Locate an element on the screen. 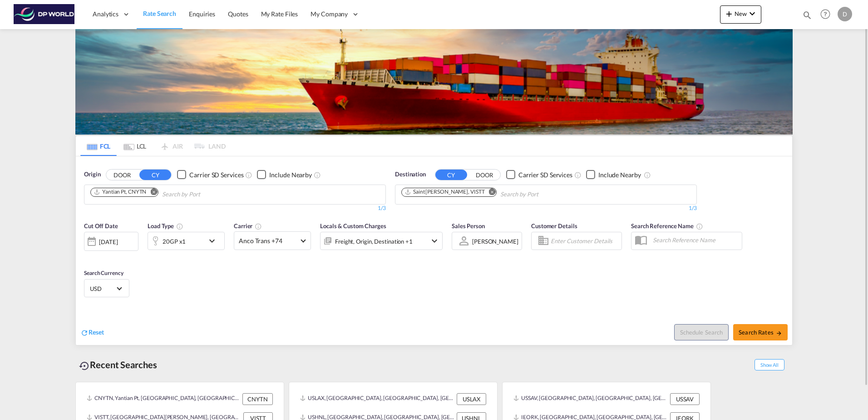 This screenshot has width=868, height=420. md-icon: icon-arrow-right is located at coordinates (779, 333).